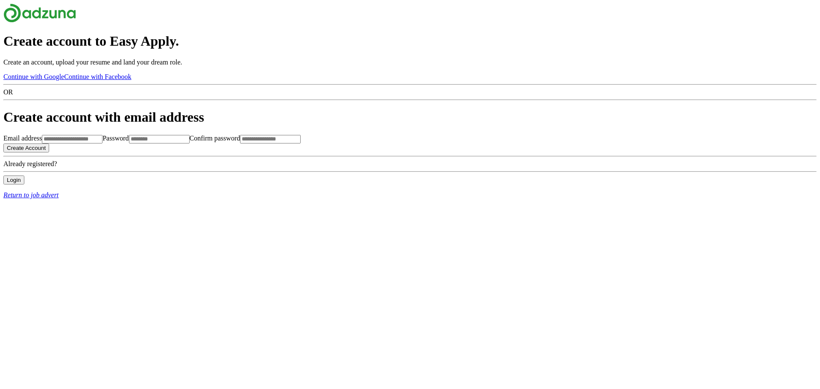 This screenshot has width=820, height=389. I want to click on p: Create an account, upload your resume and land your dream role., so click(410, 62).